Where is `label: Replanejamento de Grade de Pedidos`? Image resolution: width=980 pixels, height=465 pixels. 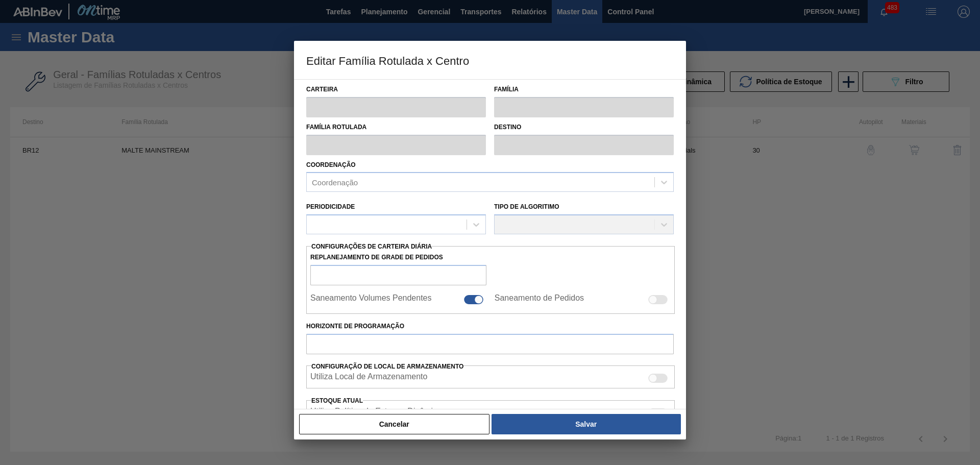
label: Replanejamento de Grade de Pedidos is located at coordinates (398, 258).